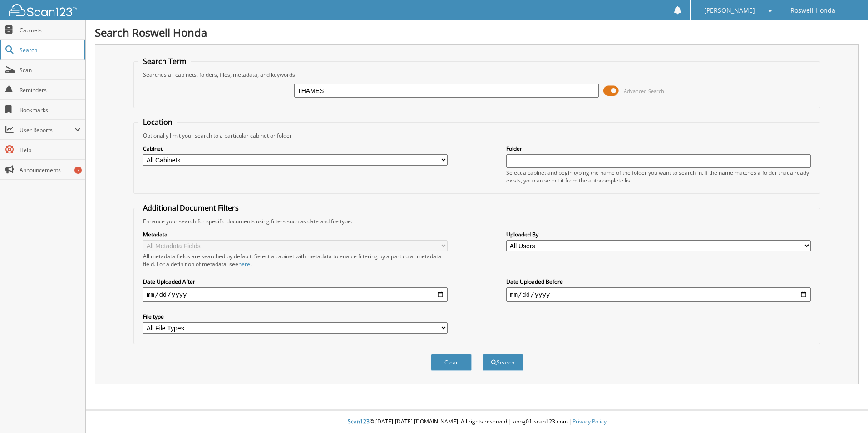  What do you see at coordinates (477, 221) in the screenshot?
I see `div: Enhance your search for specific documents using filters such as date and file type.` at bounding box center [477, 221].